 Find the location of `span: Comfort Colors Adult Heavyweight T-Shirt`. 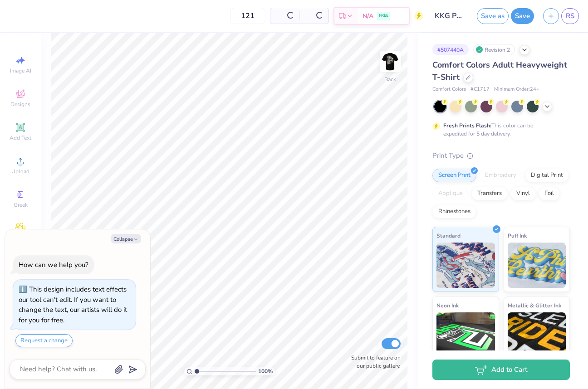

span: Comfort Colors Adult Heavyweight T-Shirt is located at coordinates (500, 71).